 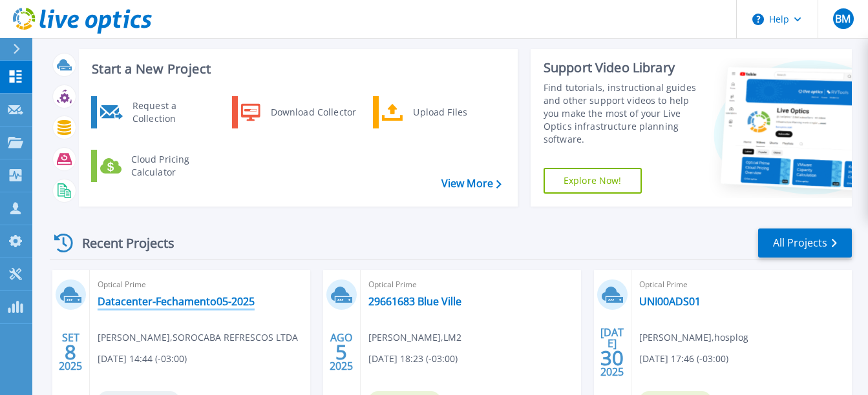 I want to click on span: 5, so click(x=342, y=352).